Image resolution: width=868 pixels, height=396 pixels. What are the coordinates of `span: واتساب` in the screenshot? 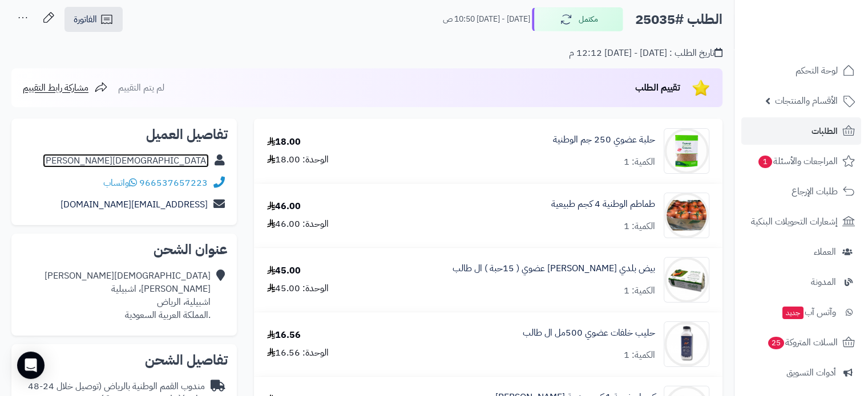 It's located at (120, 183).